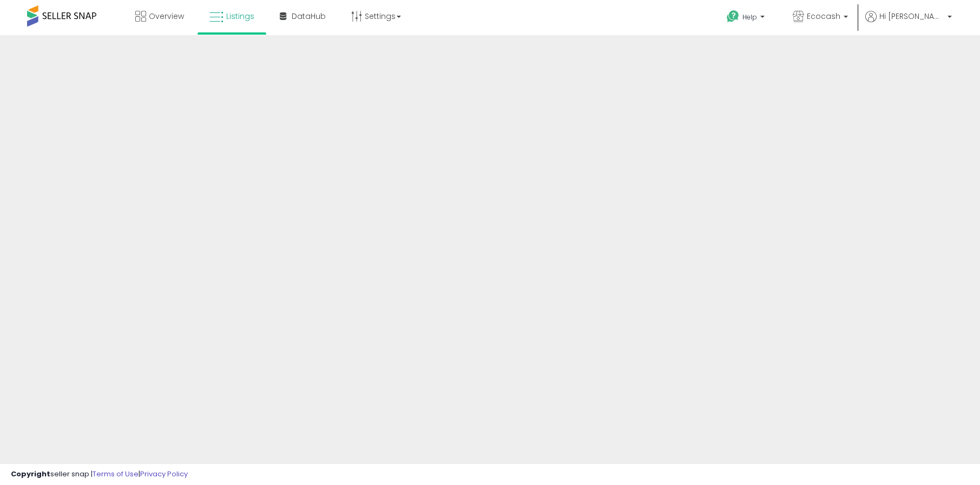  What do you see at coordinates (747, 19) in the screenshot?
I see `a: Help` at bounding box center [747, 19].